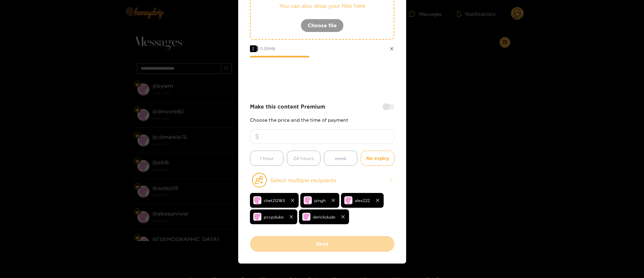 Image resolution: width=644 pixels, height=278 pixels. I want to click on span: derickdude, so click(324, 217).